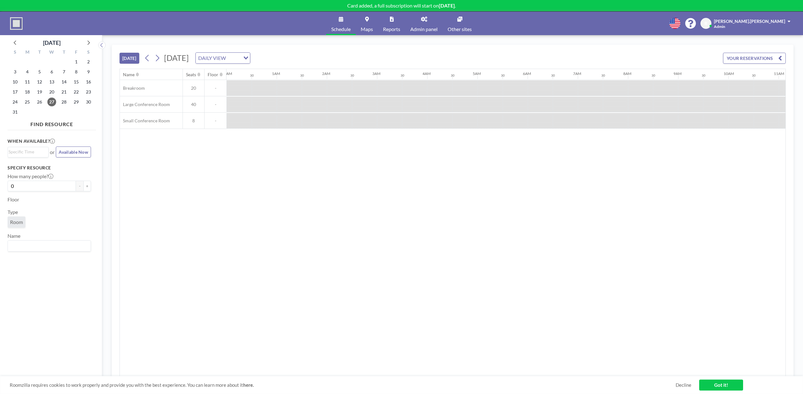 This screenshot has width=803, height=394. I want to click on span: Friday, August 22, 2025, so click(76, 92).